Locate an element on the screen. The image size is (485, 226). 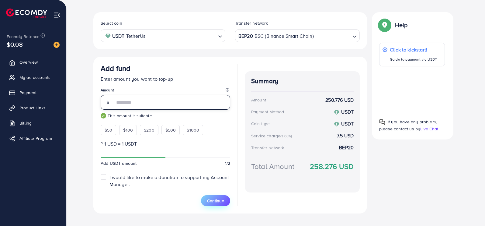
a: Affiliate Program is located at coordinates (33, 138).